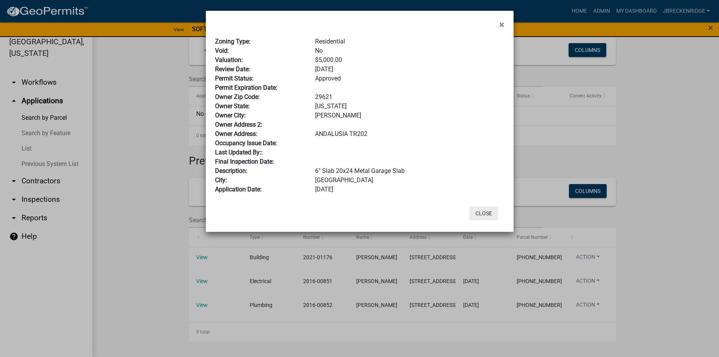  I want to click on b: Zoning Type:, so click(233, 41).